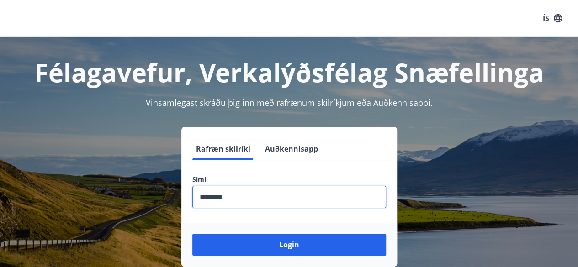 The width and height of the screenshot is (578, 267). I want to click on button: Rafræn skilríki, so click(223, 149).